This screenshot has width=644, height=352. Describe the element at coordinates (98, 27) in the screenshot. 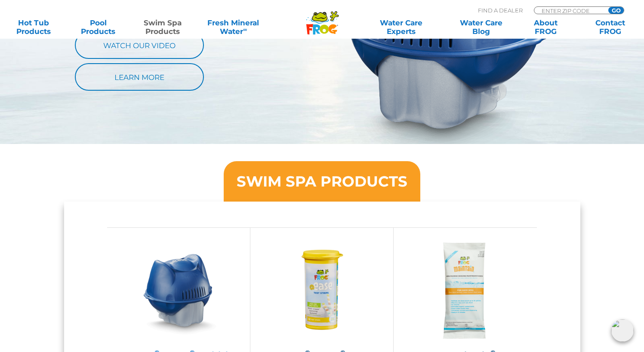

I see `a: PoolProducts` at that location.